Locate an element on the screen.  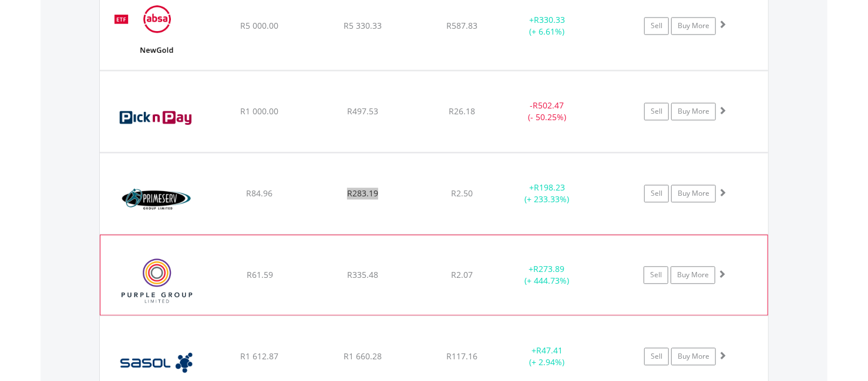
span: R61.59 is located at coordinates (260, 275).